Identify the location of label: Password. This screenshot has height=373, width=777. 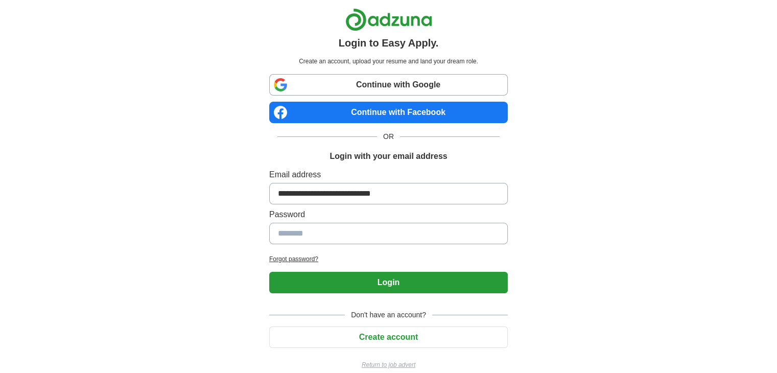
(388, 214).